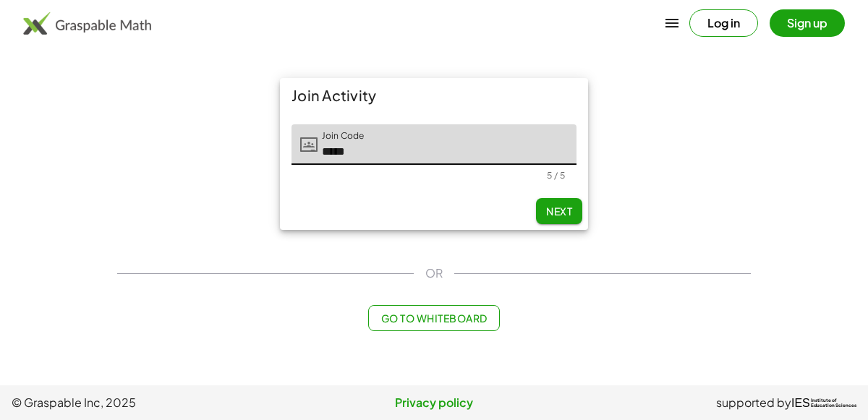  I want to click on a: IESInstitute ofEducation Sciences, so click(824, 403).